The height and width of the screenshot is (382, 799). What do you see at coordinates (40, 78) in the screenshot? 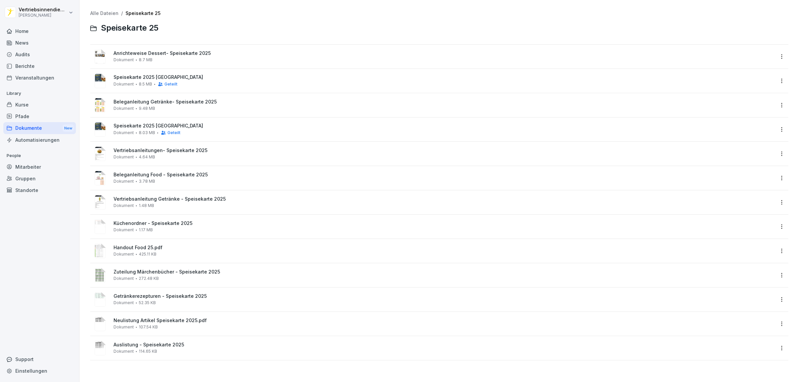
I see `div: Veranstaltungen` at bounding box center [40, 78].